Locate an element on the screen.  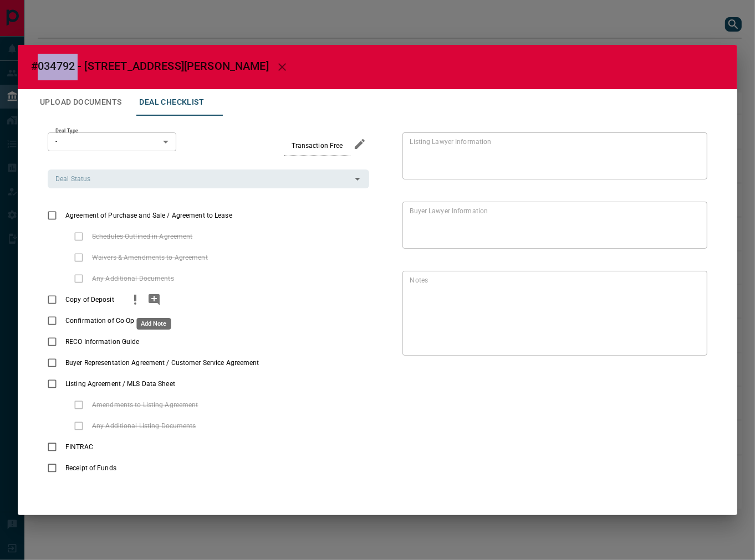
button: priority is located at coordinates (135, 300).